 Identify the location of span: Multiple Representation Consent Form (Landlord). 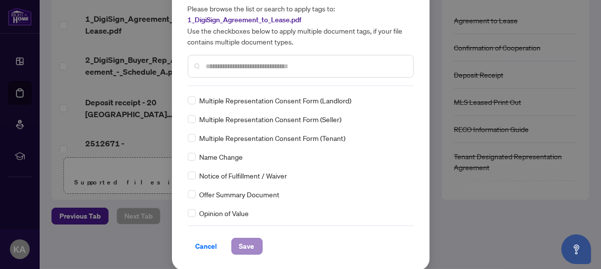
(275, 101).